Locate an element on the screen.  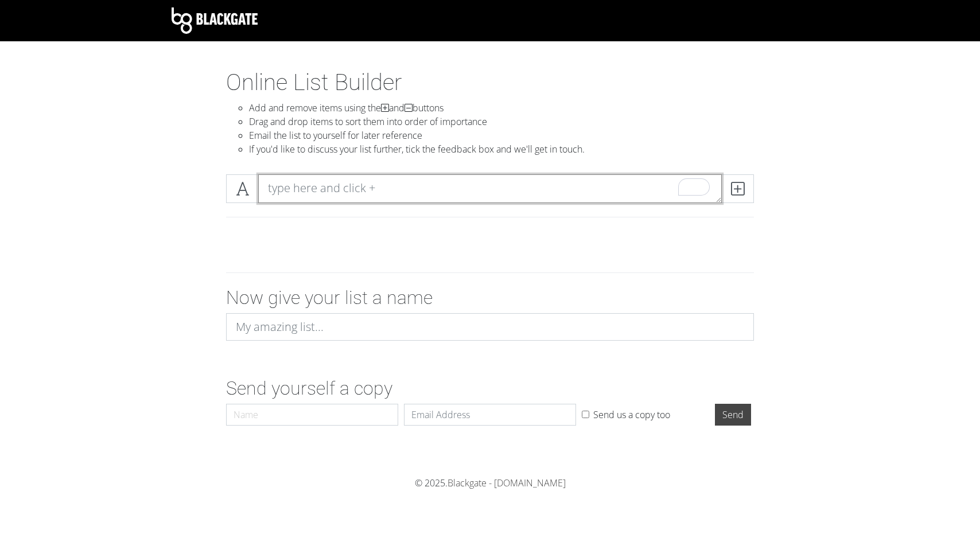
input: My amazing list... is located at coordinates (490, 327).